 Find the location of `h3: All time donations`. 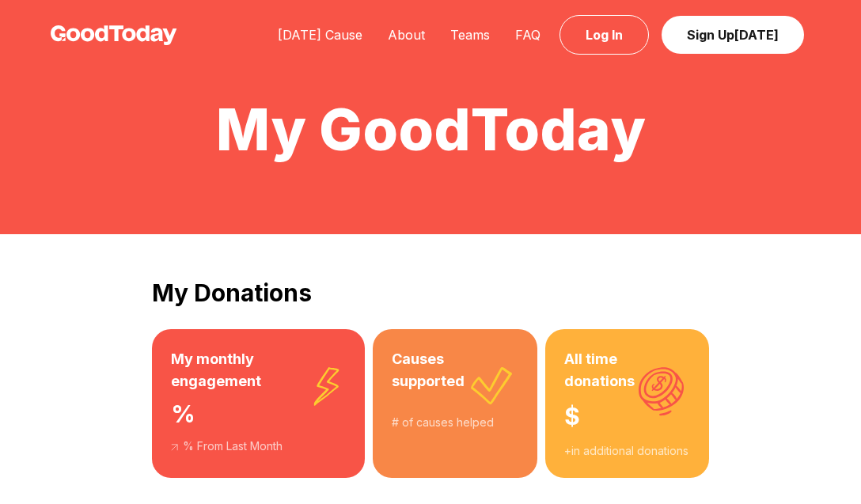

h3: All time donations is located at coordinates (627, 370).